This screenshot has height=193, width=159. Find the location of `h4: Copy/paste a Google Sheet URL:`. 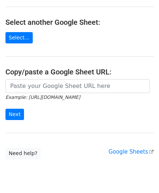

h4: Copy/paste a Google Sheet URL: is located at coordinates (79, 72).